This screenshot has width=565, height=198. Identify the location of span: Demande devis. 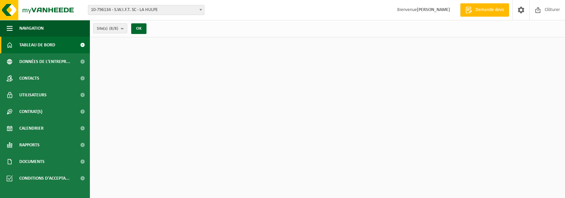
(489, 10).